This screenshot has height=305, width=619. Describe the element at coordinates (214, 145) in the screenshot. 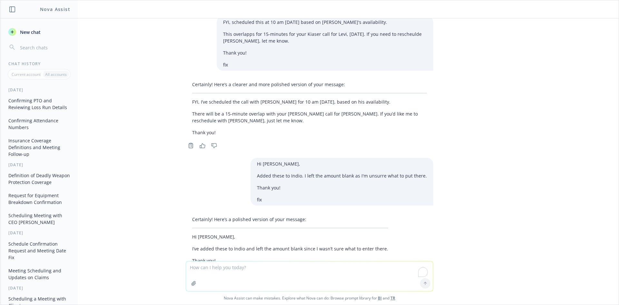

I see `button: Thumbs down` at that location.